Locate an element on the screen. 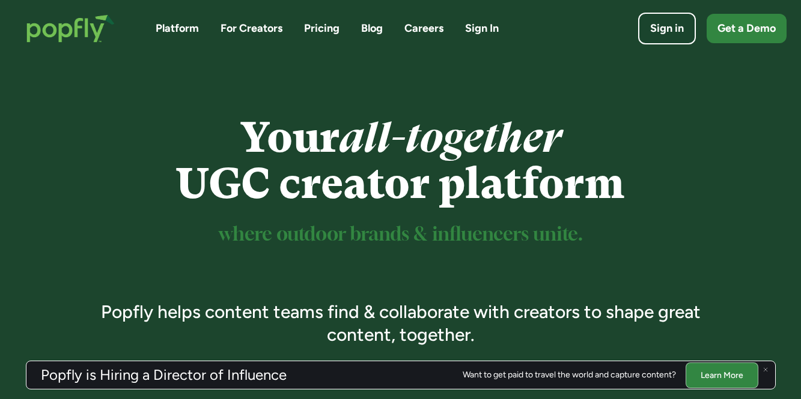  em: all-together is located at coordinates (450, 138).